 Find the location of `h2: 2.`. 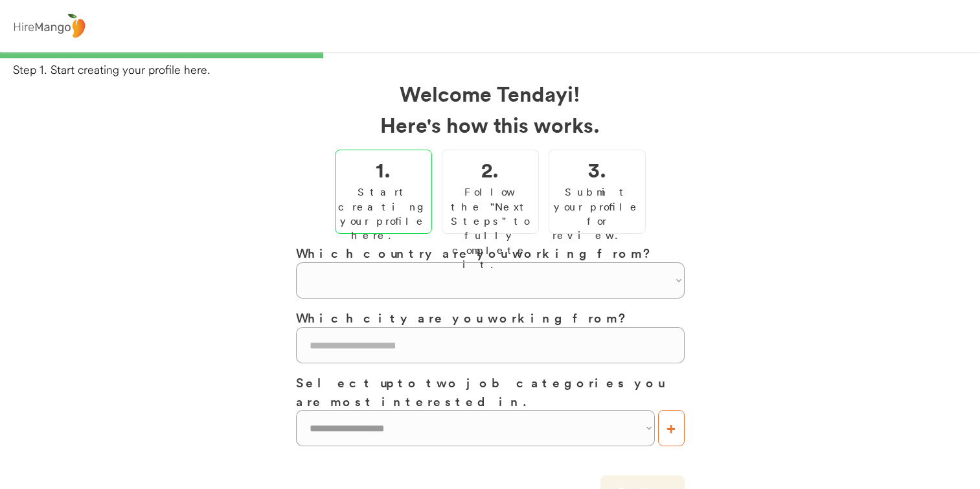

h2: 2. is located at coordinates (490, 169).